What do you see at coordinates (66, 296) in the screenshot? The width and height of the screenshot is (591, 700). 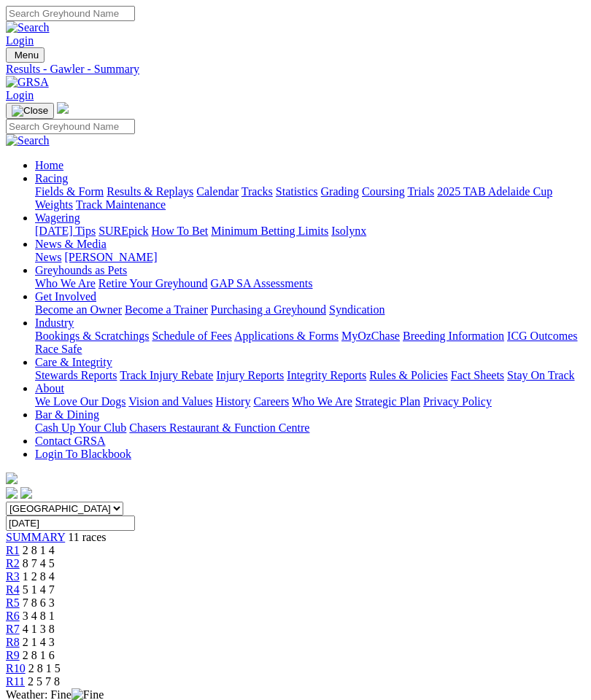 I see `a: Get Involved` at bounding box center [66, 296].